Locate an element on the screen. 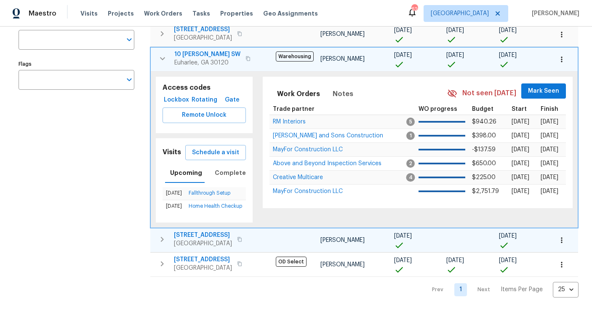 The width and height of the screenshot is (592, 311). span: Above and Beyond Inspection Services is located at coordinates (327, 163).